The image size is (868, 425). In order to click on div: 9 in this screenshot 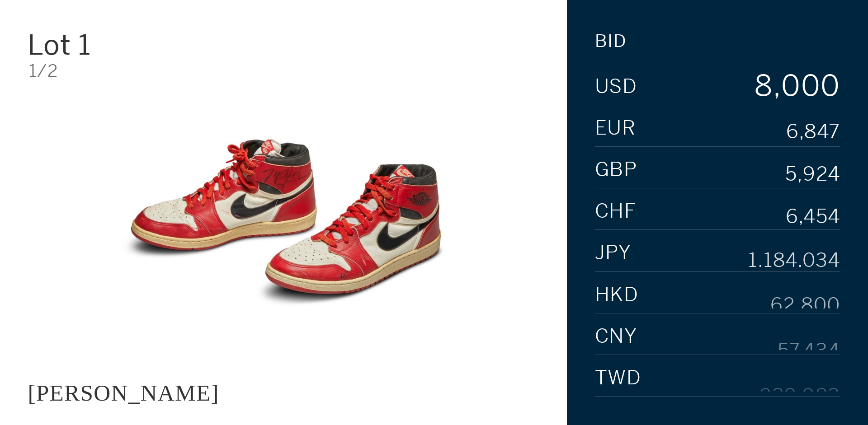, I will do `click(763, 115)`.